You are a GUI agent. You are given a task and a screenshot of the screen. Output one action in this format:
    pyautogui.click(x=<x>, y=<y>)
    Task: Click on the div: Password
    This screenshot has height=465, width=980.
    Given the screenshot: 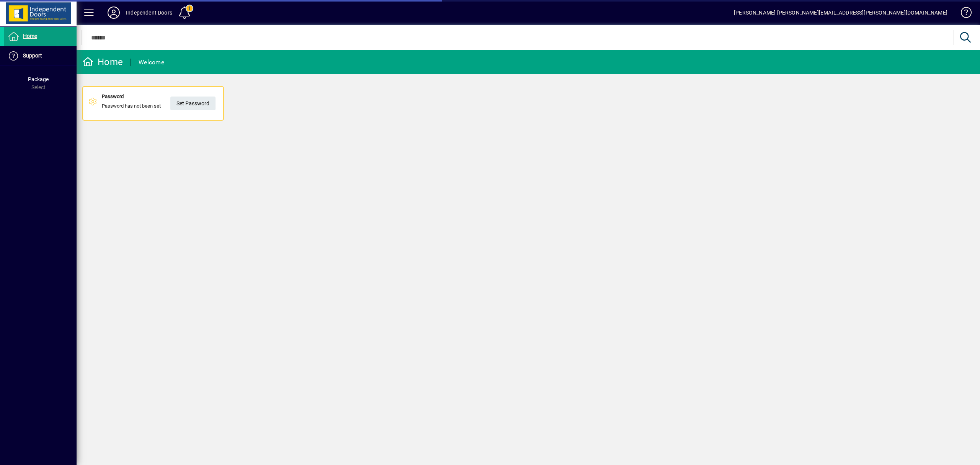 What is the action you would take?
    pyautogui.click(x=131, y=96)
    